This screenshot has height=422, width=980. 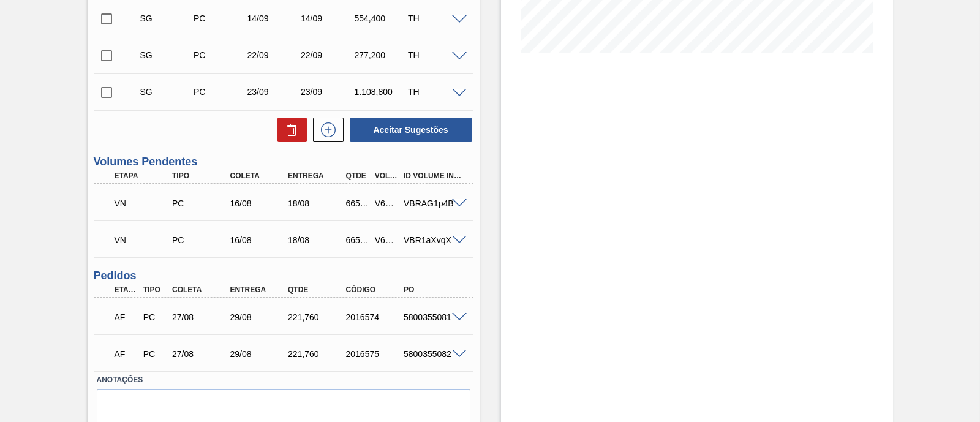 What do you see at coordinates (432, 317) in the screenshot?
I see `div: 5800355081` at bounding box center [432, 317].